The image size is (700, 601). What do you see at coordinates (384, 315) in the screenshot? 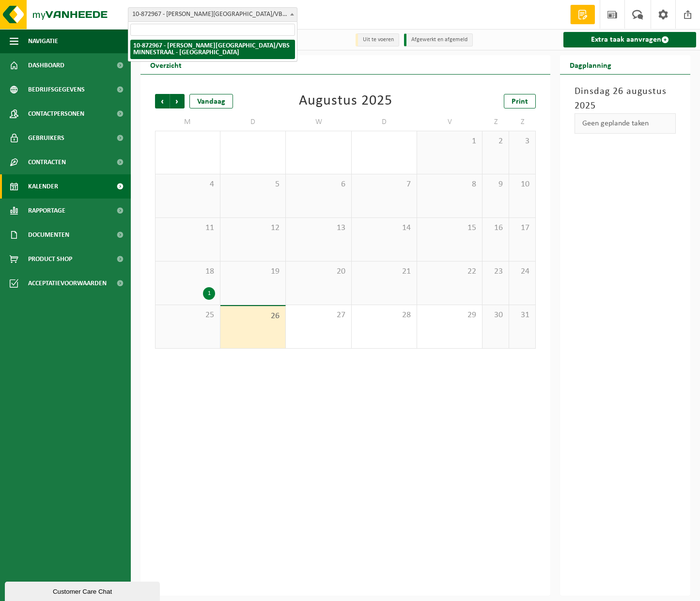
I see `span: 28` at bounding box center [384, 315].